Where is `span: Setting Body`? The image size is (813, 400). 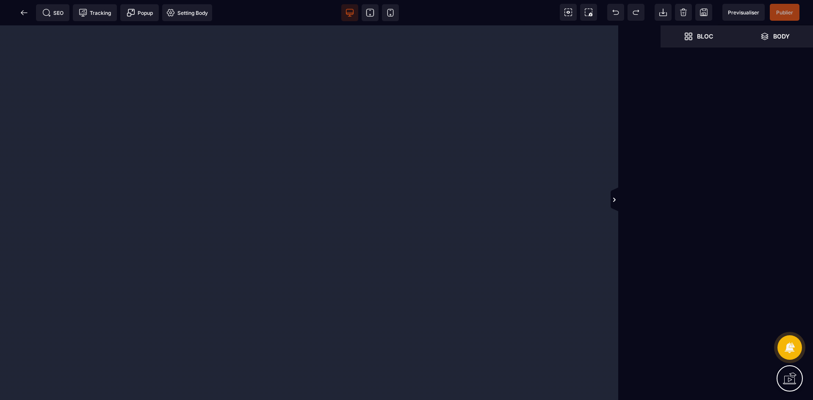 span: Setting Body is located at coordinates (187, 13).